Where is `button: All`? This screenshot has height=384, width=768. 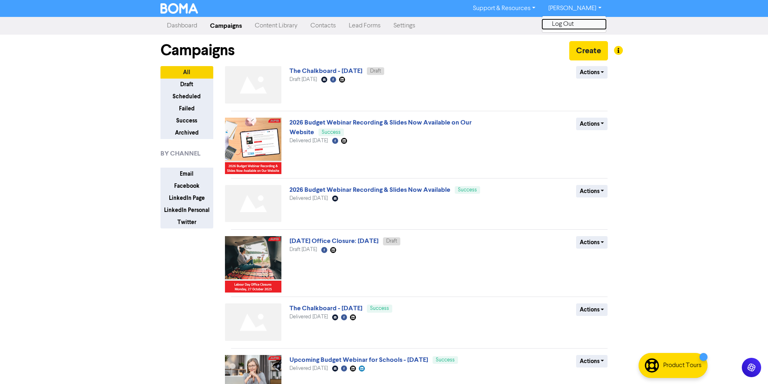
button: All is located at coordinates (187, 72).